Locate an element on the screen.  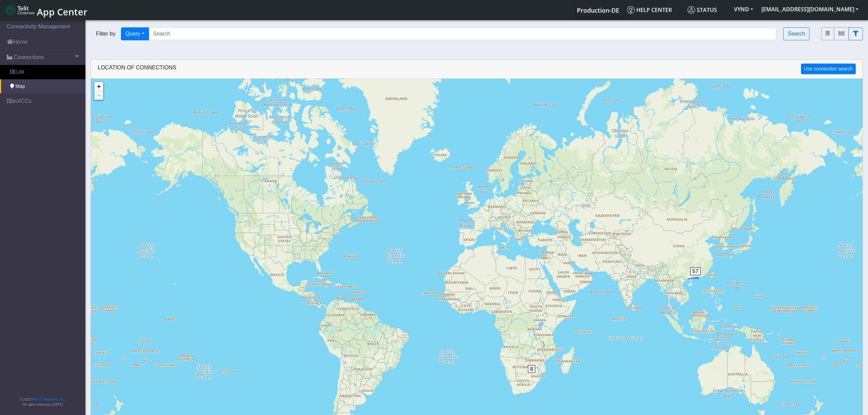
span: 8 is located at coordinates (532, 369).